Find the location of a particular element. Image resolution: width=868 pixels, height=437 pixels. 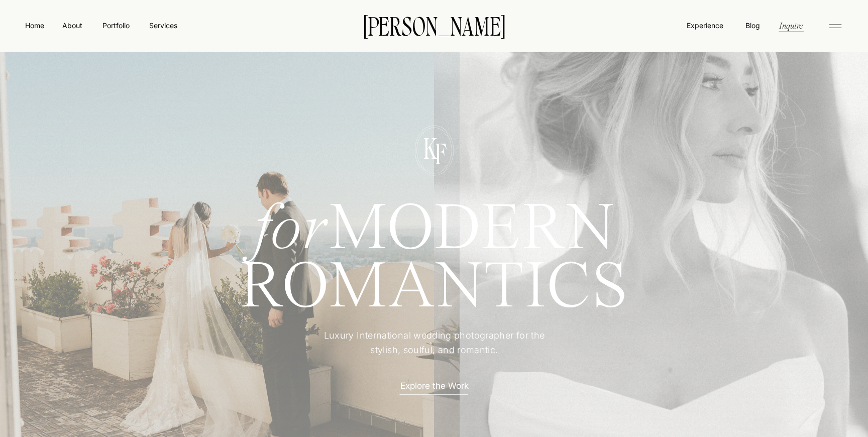

nav: Services is located at coordinates (163, 25).